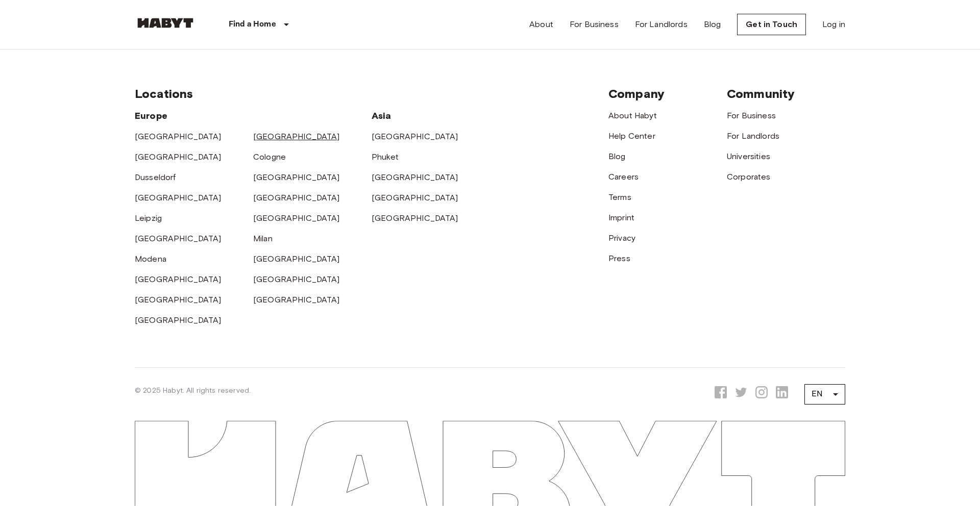 This screenshot has height=506, width=980. What do you see at coordinates (151, 116) in the screenshot?
I see `span: Europe` at bounding box center [151, 116].